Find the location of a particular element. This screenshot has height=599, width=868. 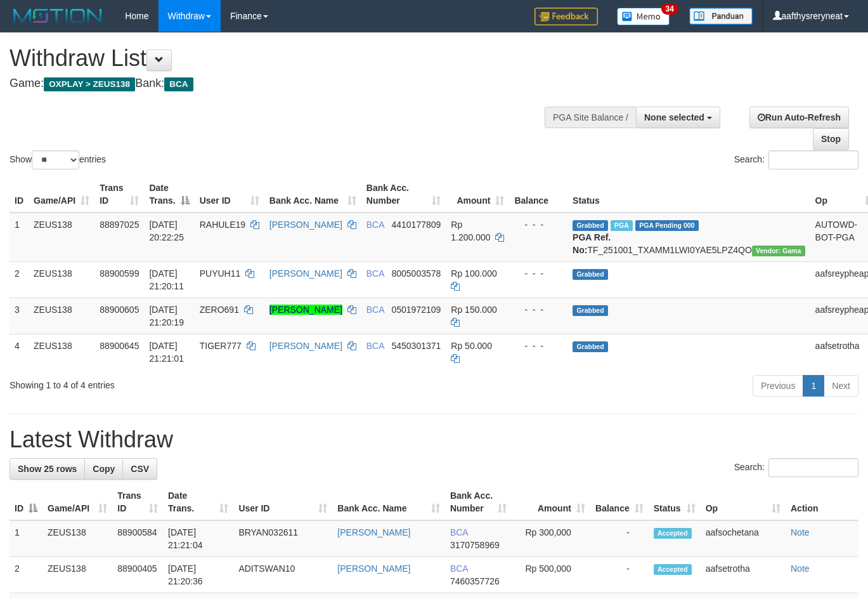

a: Copy is located at coordinates (103, 469).